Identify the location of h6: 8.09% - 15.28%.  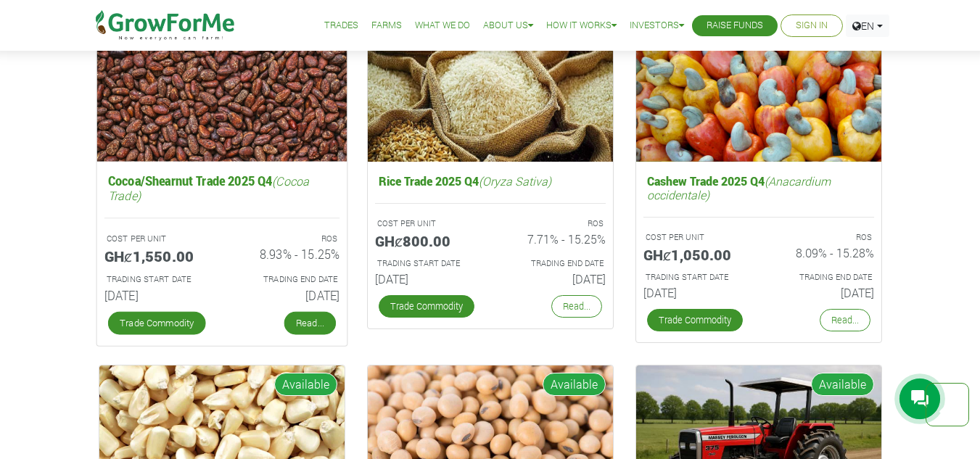
(822, 252).